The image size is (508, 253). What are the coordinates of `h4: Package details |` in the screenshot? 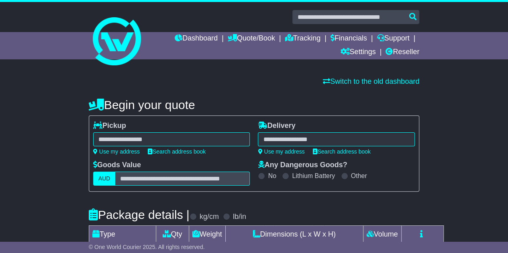 It's located at (139, 215).